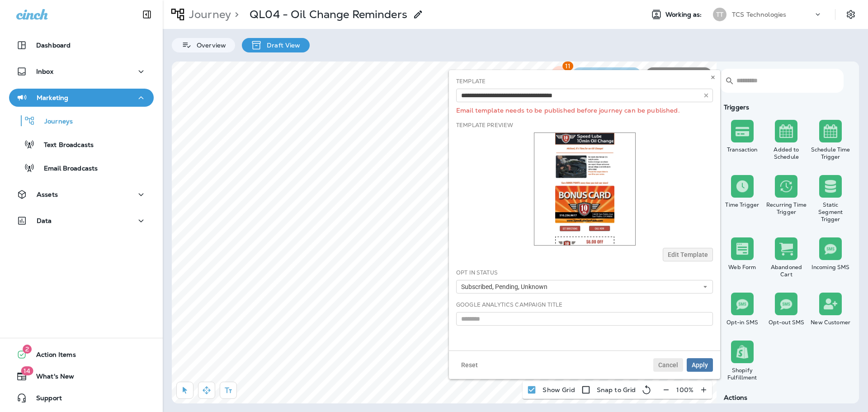  I want to click on p: Journey, so click(208, 14).